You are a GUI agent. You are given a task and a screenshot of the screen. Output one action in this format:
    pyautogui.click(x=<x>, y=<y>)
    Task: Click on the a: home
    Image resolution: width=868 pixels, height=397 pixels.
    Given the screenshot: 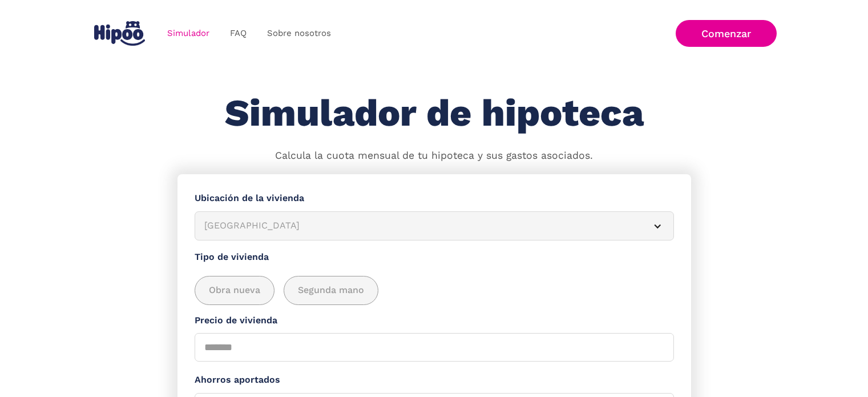 What is the action you would take?
    pyautogui.click(x=120, y=33)
    